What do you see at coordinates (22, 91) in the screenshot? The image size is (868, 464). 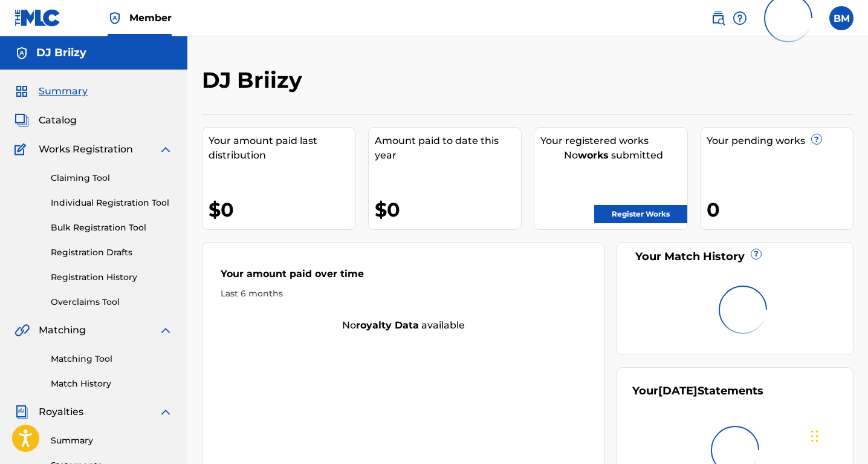 I see `img: Summary` at bounding box center [22, 91].